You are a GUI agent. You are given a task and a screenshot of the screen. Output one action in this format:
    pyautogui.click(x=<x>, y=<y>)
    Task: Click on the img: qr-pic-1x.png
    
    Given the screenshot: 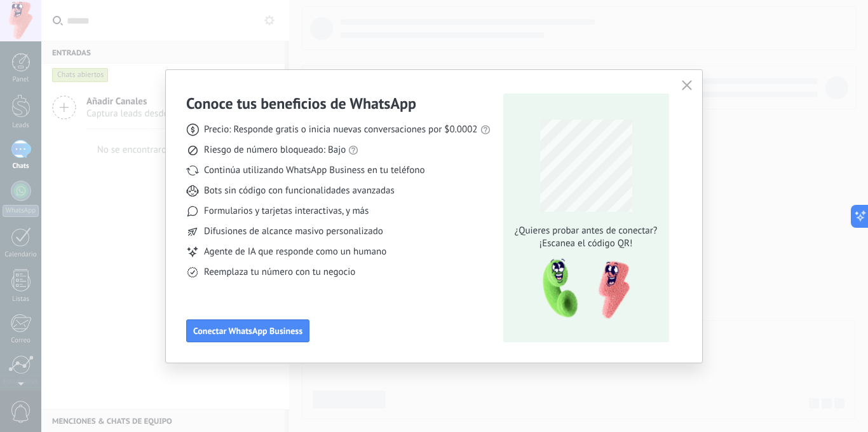 What is the action you would take?
    pyautogui.click(x=582, y=289)
    